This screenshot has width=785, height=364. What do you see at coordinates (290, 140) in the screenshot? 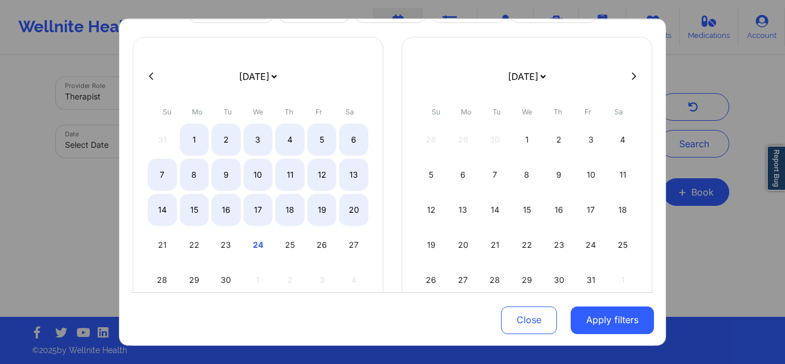
I see `div: Thu Sep 04 2025` at bounding box center [290, 140].